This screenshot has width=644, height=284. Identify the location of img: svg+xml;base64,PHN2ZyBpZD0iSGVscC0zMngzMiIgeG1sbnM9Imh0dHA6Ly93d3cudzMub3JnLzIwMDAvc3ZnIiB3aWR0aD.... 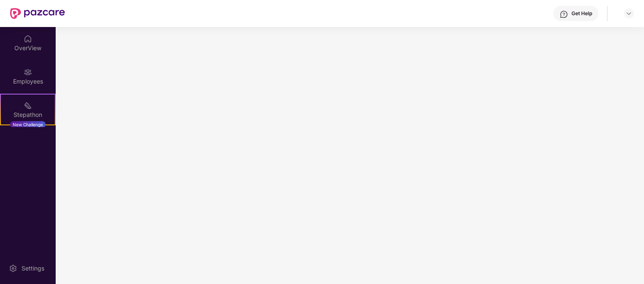
(564, 15).